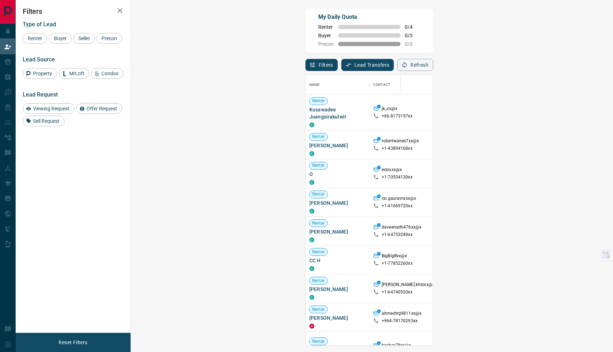  Describe the element at coordinates (84, 38) in the screenshot. I see `span: Seller` at that location.